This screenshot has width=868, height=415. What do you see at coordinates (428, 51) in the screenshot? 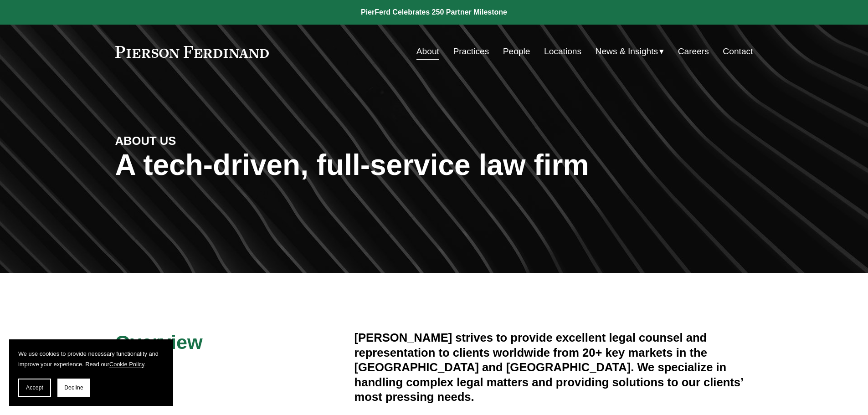
I see `a: About` at bounding box center [428, 51].